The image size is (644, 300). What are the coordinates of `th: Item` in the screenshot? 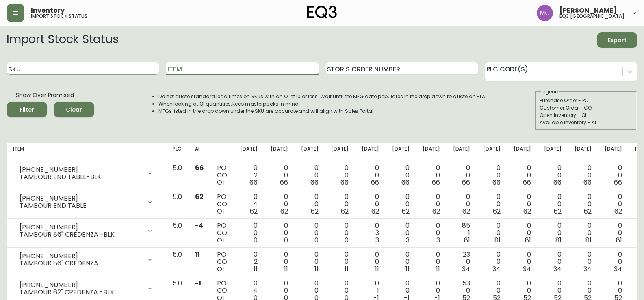 It's located at (86, 152).